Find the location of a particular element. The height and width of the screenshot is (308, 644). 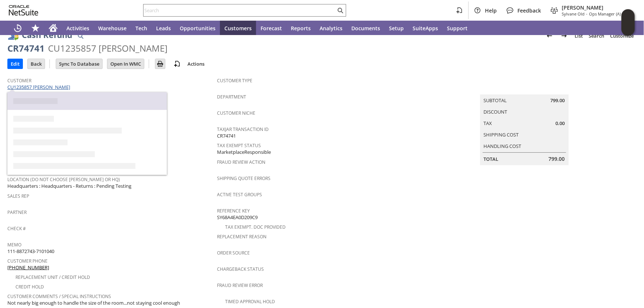

a: Handling Cost is located at coordinates (503, 146).